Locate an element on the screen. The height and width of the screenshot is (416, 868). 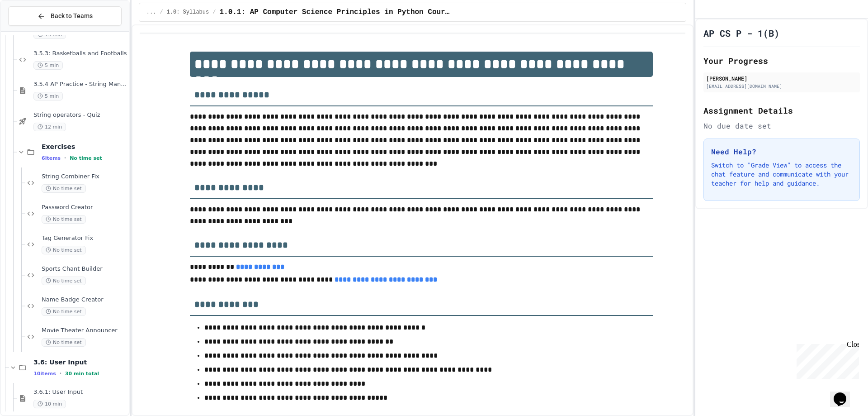
span: String Combiner Fix is located at coordinates (84, 177).